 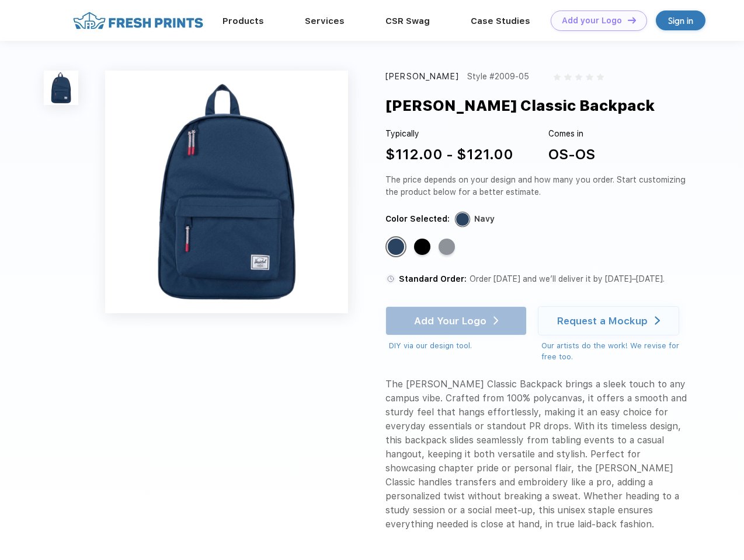 What do you see at coordinates (390, 280) in the screenshot?
I see `img: standard order` at bounding box center [390, 280].